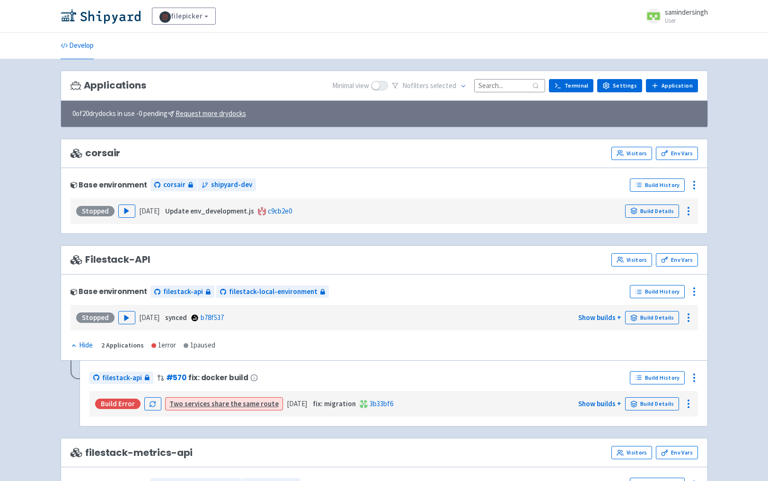 This screenshot has width=768, height=481. I want to click on a: Terminal, so click(571, 86).